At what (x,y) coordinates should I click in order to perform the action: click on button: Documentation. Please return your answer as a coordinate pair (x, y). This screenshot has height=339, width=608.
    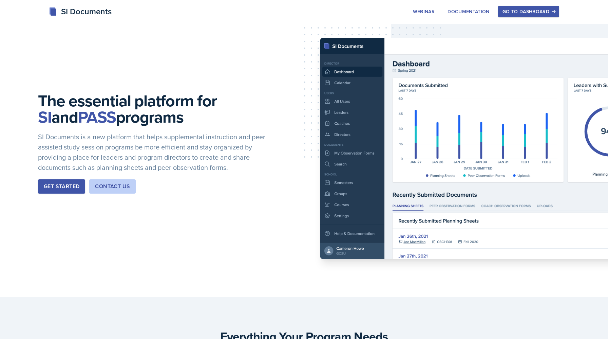
    Looking at the image, I should click on (468, 12).